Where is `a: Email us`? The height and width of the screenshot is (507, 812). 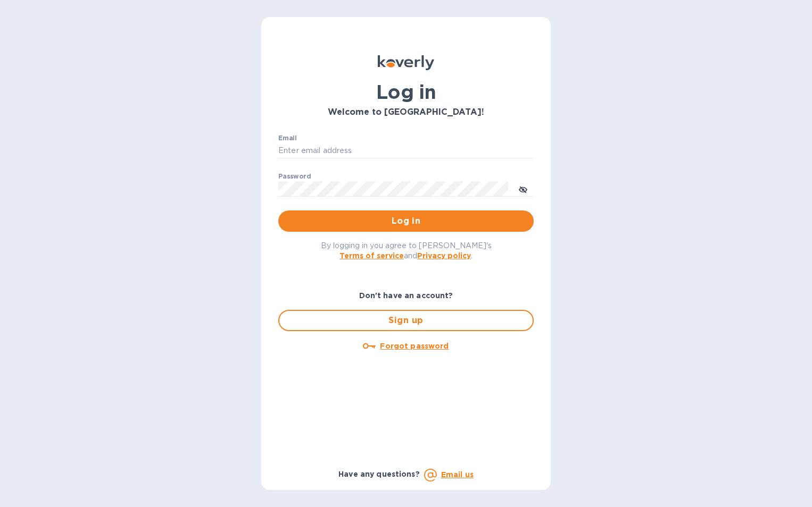 a: Email us is located at coordinates (457, 474).